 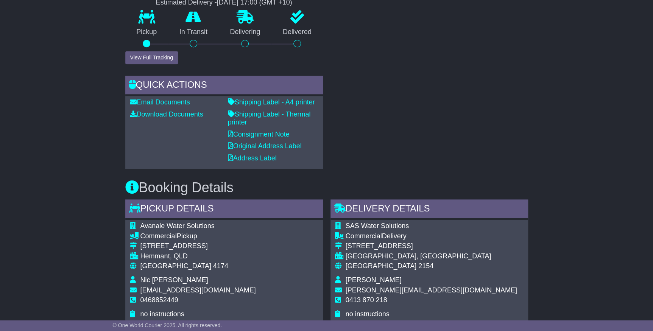 I want to click on span: 0413 870 218, so click(x=366, y=300).